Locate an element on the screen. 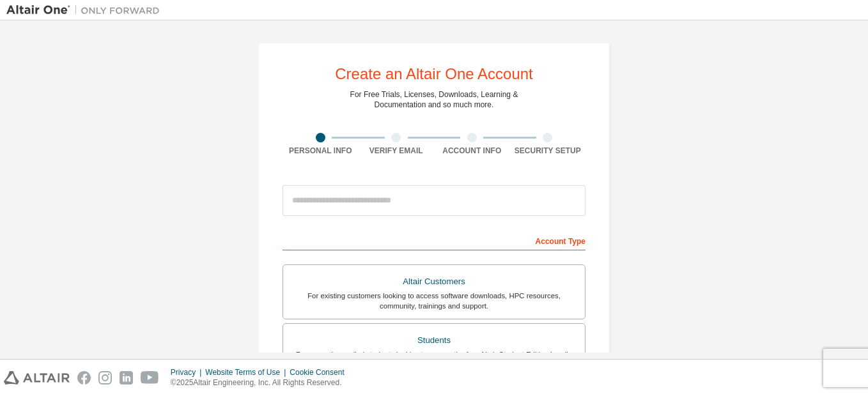 Image resolution: width=868 pixels, height=396 pixels. img: linkedin.svg is located at coordinates (126, 377).